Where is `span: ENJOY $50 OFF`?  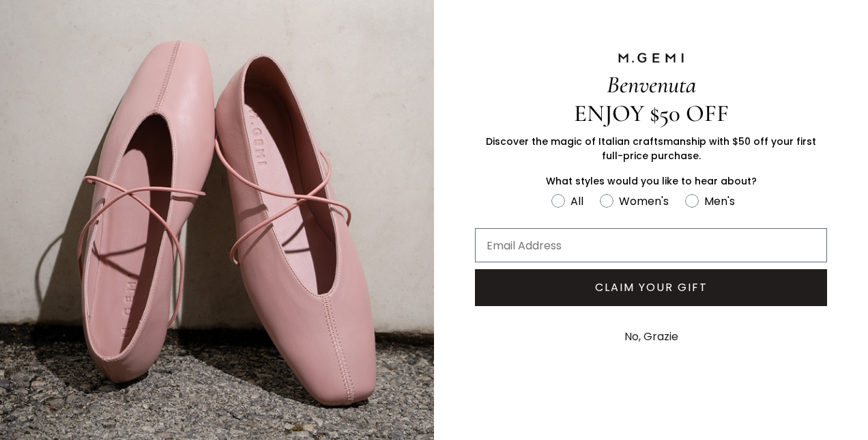
span: ENJOY $50 OFF is located at coordinates (651, 113).